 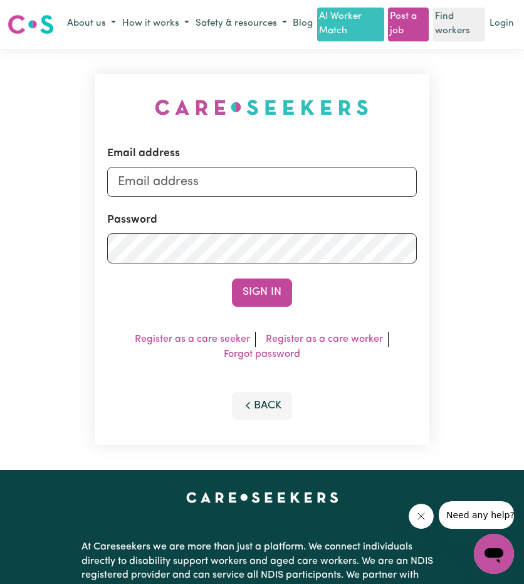 What do you see at coordinates (459, 24) in the screenshot?
I see `a: Find workers` at bounding box center [459, 24].